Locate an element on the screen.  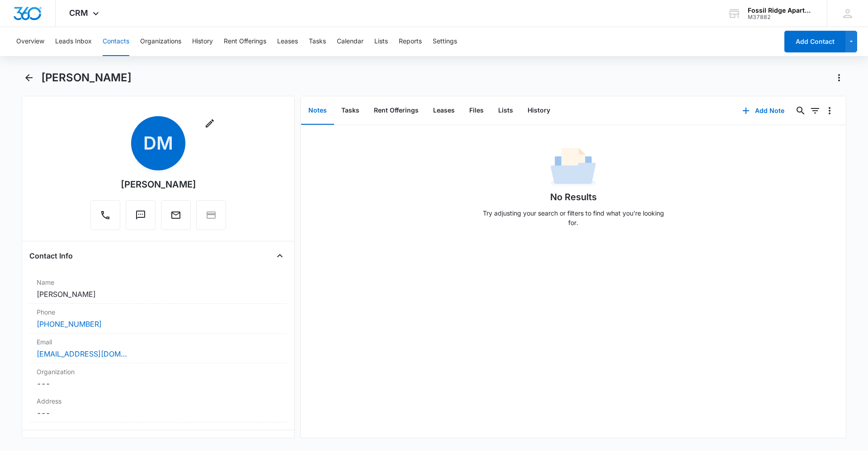
img: No Data is located at coordinates (574, 168).